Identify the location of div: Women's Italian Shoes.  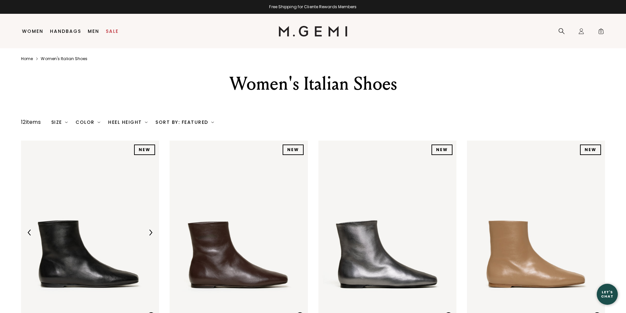
(313, 84).